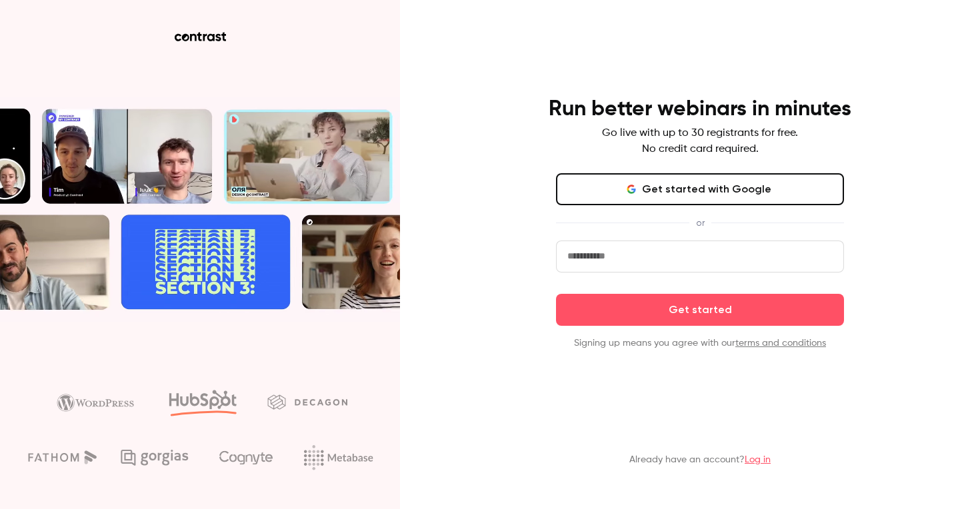 The image size is (980, 509). I want to click on p: Go live with up to 30 registrants for free. No credit card required., so click(700, 141).